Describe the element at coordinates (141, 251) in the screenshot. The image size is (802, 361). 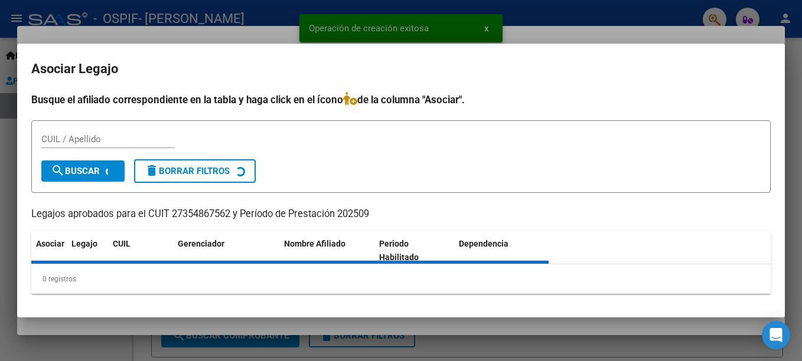
I see `datatable-header-cell: CUIL` at that location.